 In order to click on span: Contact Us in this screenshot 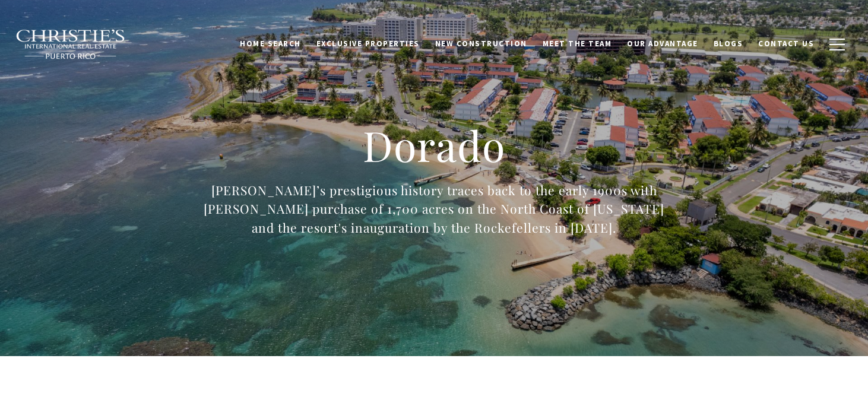, I will do `click(787, 43)`.